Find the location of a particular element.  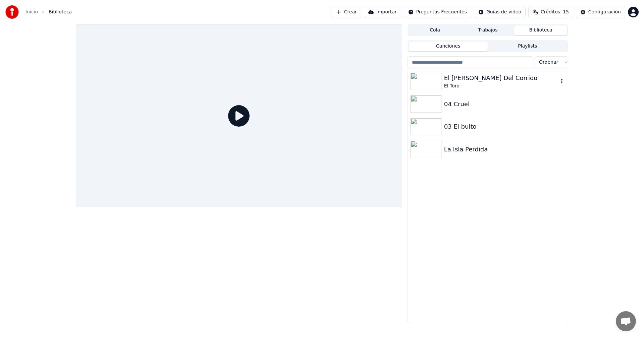

button: Biblioteca is located at coordinates (540, 30).